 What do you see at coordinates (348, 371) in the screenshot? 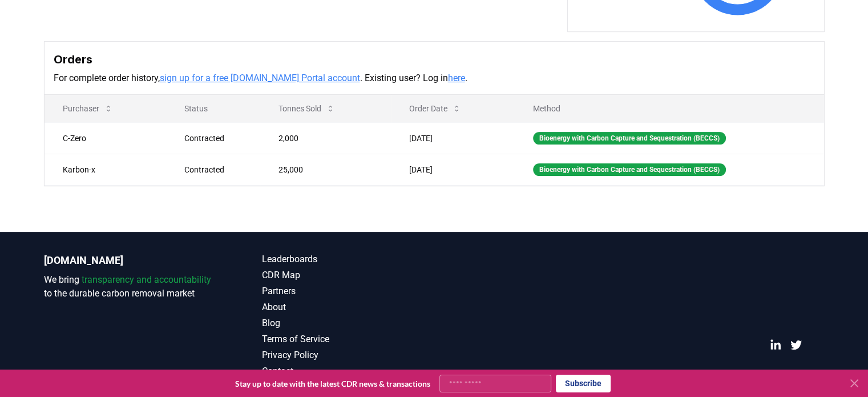
I see `a: Contact` at bounding box center [348, 371].